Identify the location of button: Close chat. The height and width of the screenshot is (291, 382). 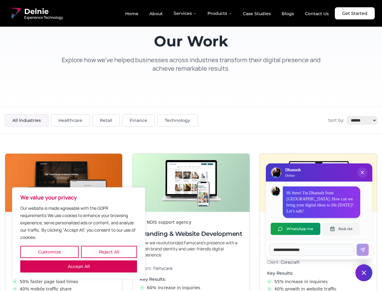
(364, 272).